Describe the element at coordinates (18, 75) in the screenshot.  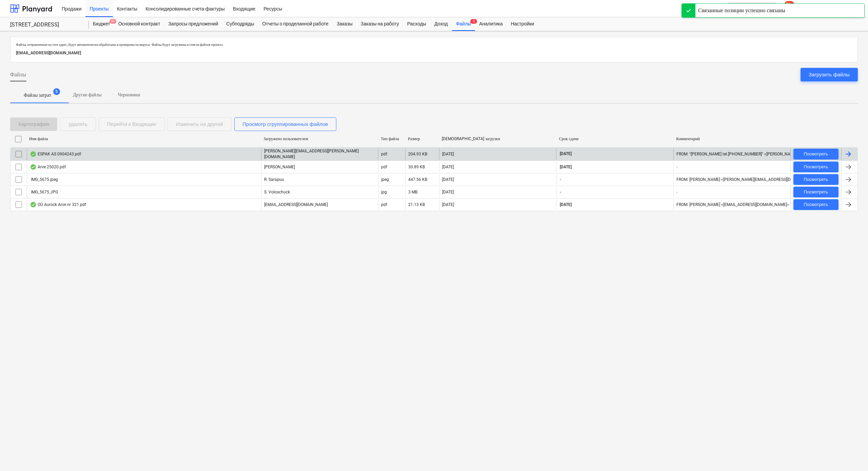
I see `span: Файлы` at that location.